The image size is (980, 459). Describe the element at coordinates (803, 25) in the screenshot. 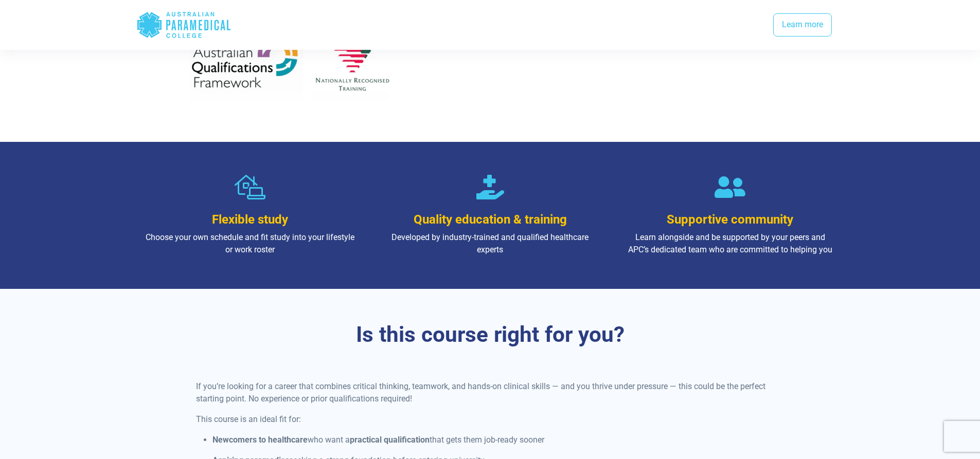

I see `a: Learn more` at that location.